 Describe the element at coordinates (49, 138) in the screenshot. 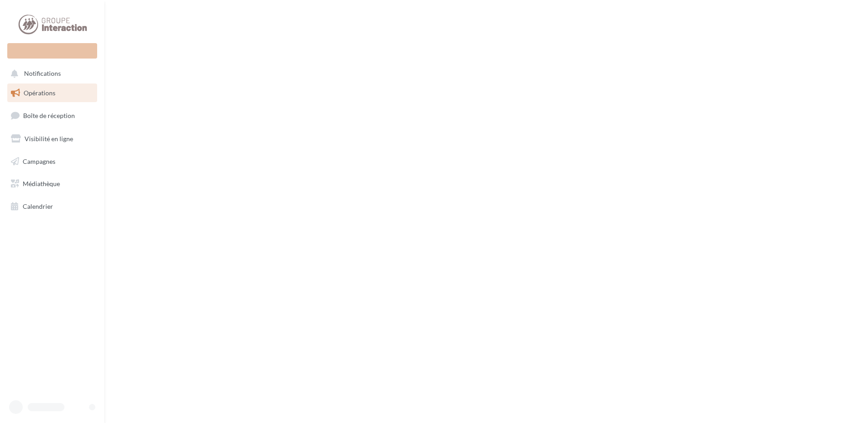

I see `span: Visibilité en ligne` at that location.